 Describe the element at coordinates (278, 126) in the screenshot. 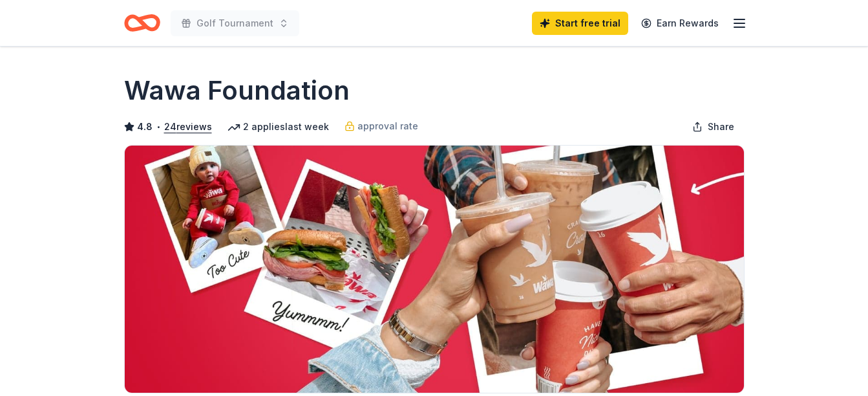

I see `div: 2 applies last week` at that location.